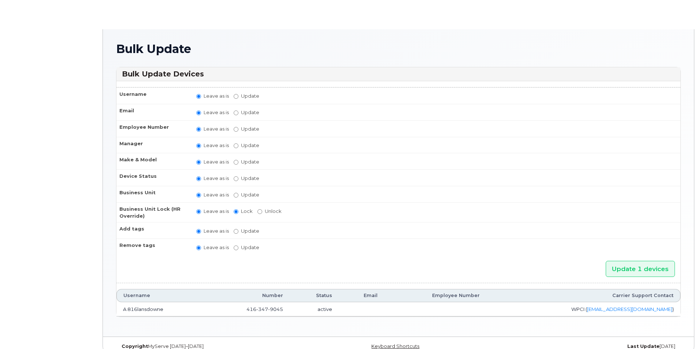 The image size is (698, 349). Describe the element at coordinates (398, 74) in the screenshot. I see `h3: Bulk Update Devices` at that location.